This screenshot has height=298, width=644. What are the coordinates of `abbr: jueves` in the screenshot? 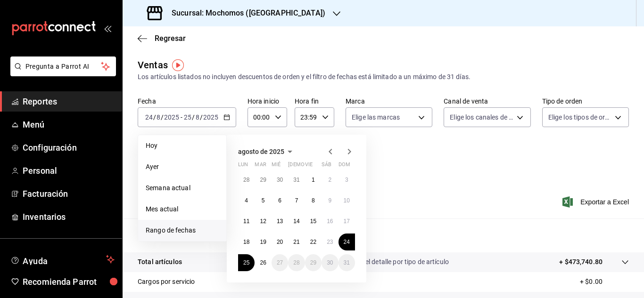 It's located at (316, 166).